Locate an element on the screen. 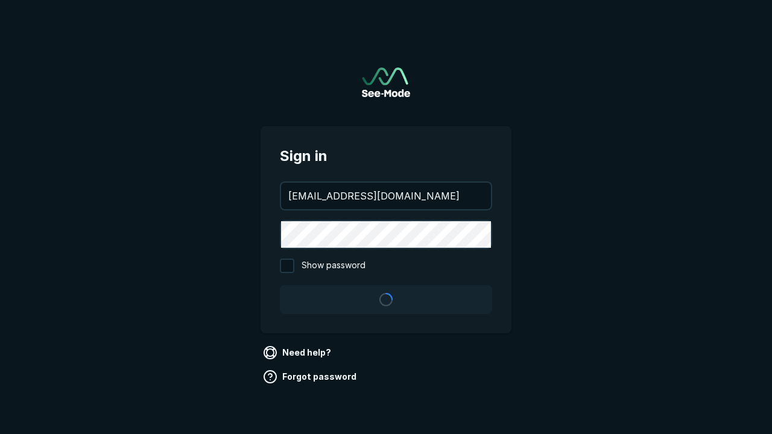  a: Go to sign in is located at coordinates (386, 82).